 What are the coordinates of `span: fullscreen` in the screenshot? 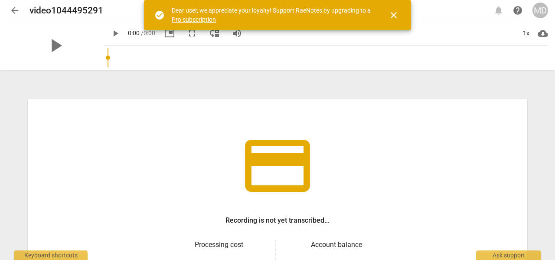 It's located at (192, 33).